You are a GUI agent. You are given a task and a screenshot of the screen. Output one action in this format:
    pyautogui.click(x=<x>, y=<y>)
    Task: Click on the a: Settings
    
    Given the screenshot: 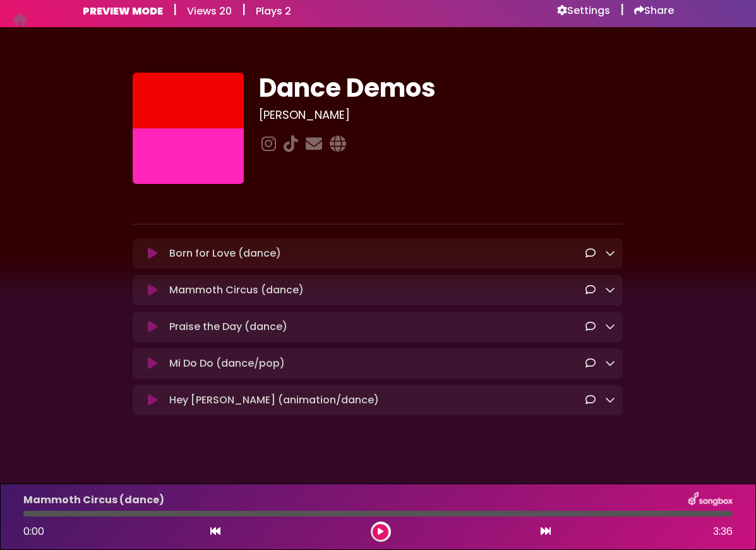 What is the action you would take?
    pyautogui.click(x=583, y=11)
    